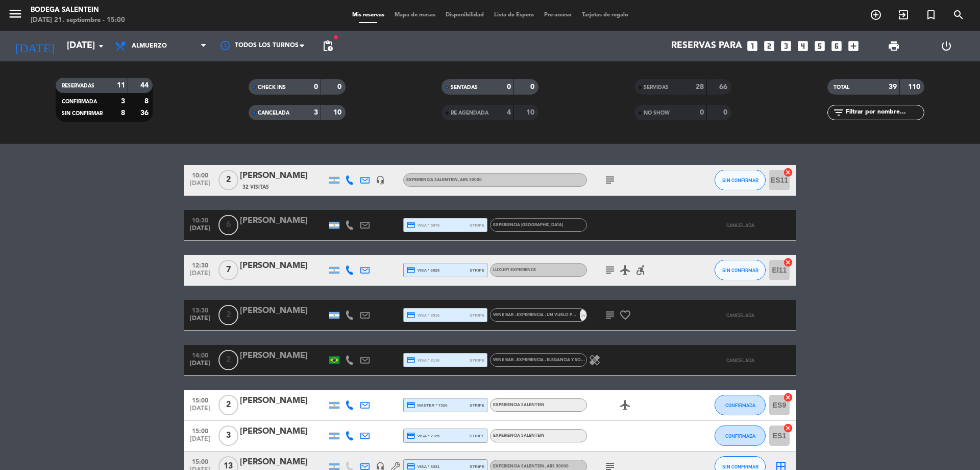  Describe the element at coordinates (656, 88) in the screenshot. I see `span: SERVIDAS` at that location.